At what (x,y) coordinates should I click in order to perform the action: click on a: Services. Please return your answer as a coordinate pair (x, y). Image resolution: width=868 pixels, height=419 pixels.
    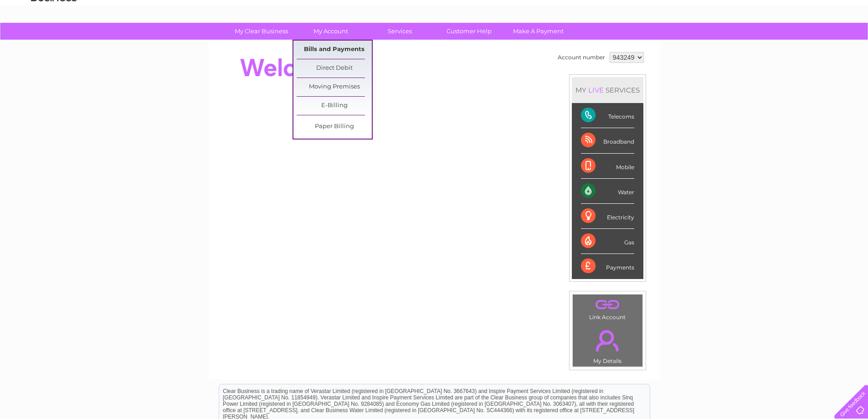
    Looking at the image, I should click on (400, 31).